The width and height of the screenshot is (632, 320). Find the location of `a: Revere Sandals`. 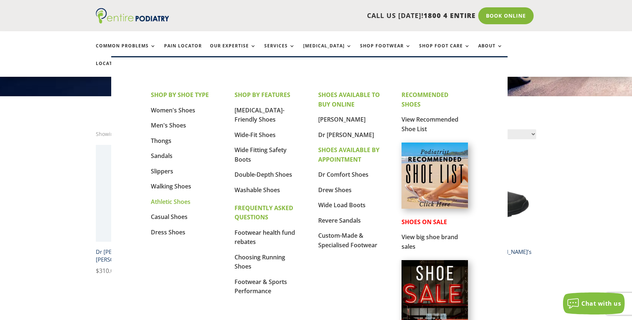

a: Revere Sandals is located at coordinates (340, 220).